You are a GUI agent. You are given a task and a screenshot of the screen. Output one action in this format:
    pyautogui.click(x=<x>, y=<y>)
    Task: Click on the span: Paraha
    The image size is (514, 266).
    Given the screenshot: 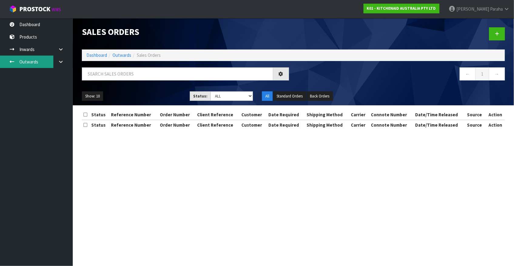 What is the action you would take?
    pyautogui.click(x=496, y=9)
    